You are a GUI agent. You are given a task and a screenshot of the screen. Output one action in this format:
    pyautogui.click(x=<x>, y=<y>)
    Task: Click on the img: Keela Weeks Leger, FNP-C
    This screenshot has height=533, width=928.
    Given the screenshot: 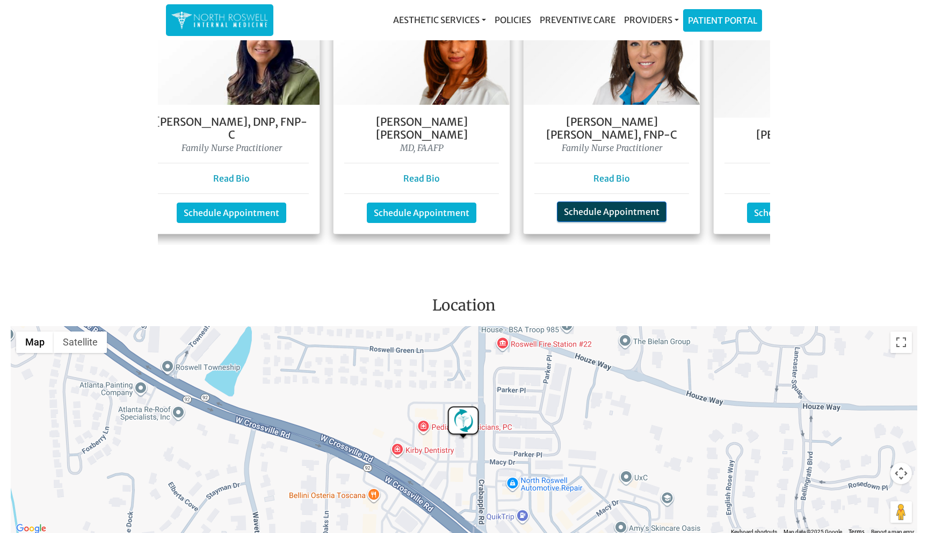 What is the action you would take?
    pyautogui.click(x=612, y=53)
    